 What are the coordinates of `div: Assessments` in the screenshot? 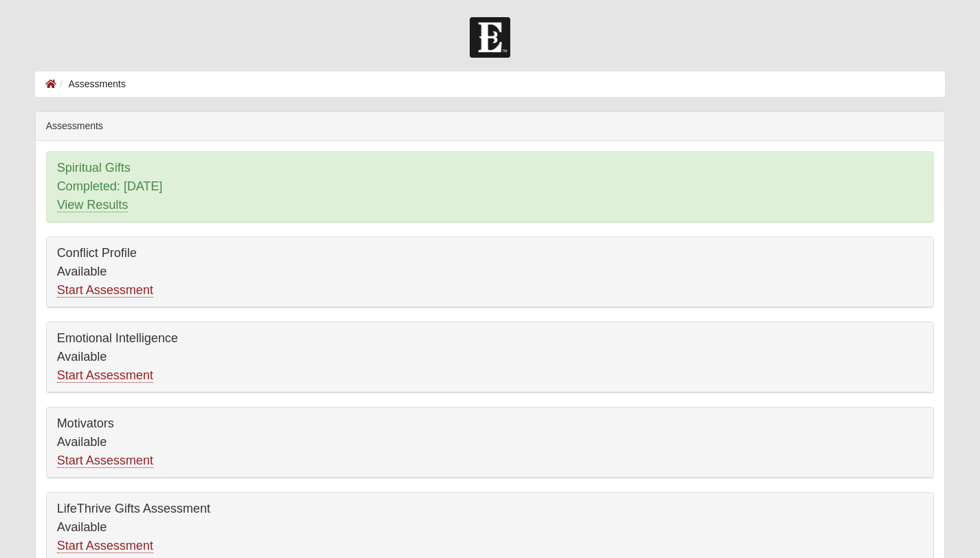 It's located at (490, 126).